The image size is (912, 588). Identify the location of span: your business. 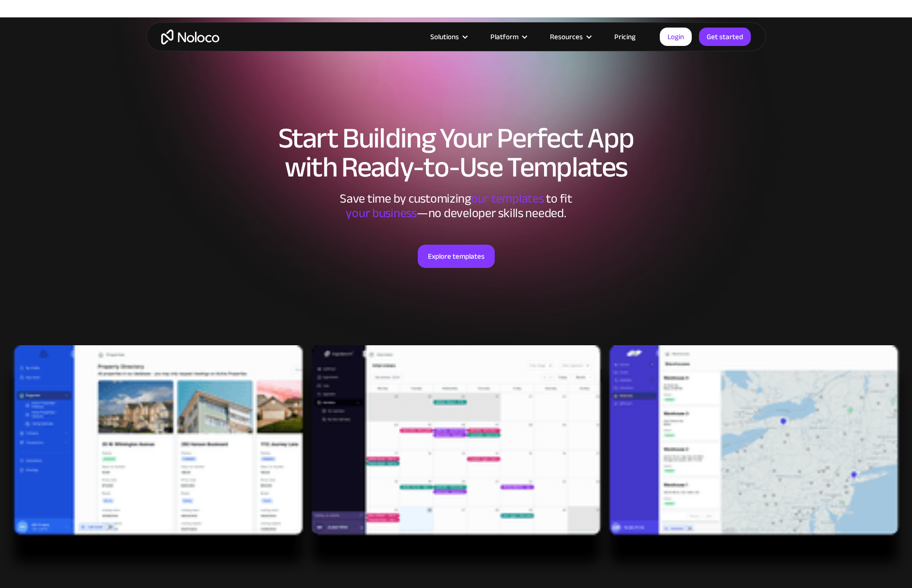
(381, 213).